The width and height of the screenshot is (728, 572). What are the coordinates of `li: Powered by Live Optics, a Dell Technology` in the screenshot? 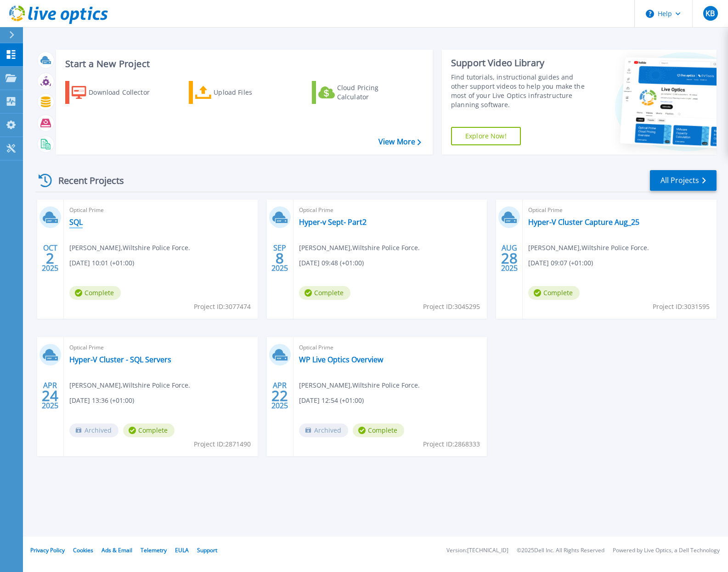 It's located at (666, 550).